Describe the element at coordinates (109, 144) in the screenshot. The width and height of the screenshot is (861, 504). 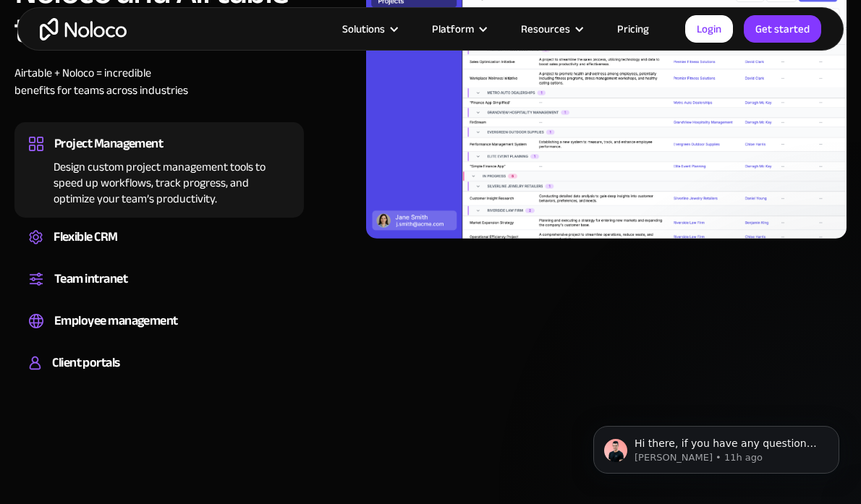
I see `div: Project Management` at that location.